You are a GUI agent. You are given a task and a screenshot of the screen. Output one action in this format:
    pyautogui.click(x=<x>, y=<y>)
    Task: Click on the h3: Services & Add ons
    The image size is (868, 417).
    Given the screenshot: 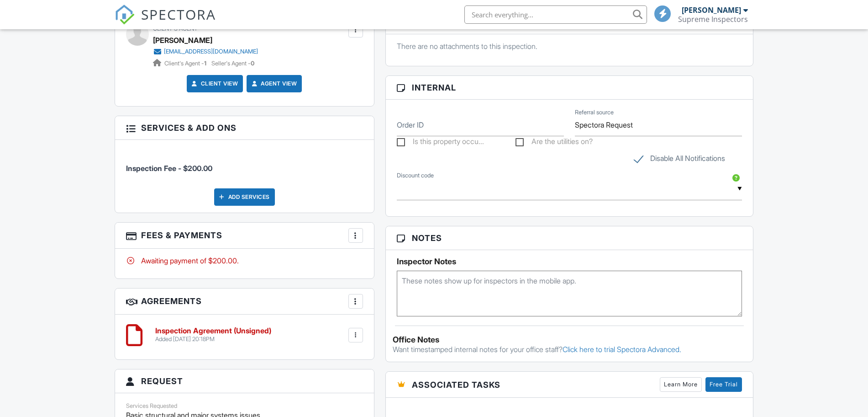 What is the action you would take?
    pyautogui.click(x=244, y=128)
    